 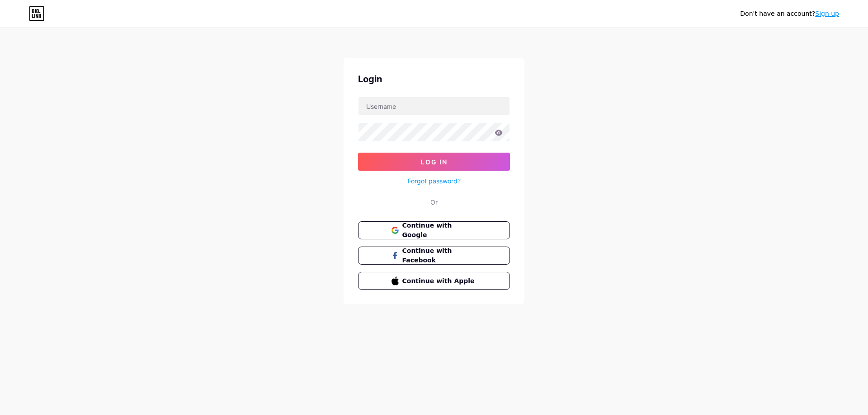 I want to click on button: Continue with Google, so click(x=434, y=230).